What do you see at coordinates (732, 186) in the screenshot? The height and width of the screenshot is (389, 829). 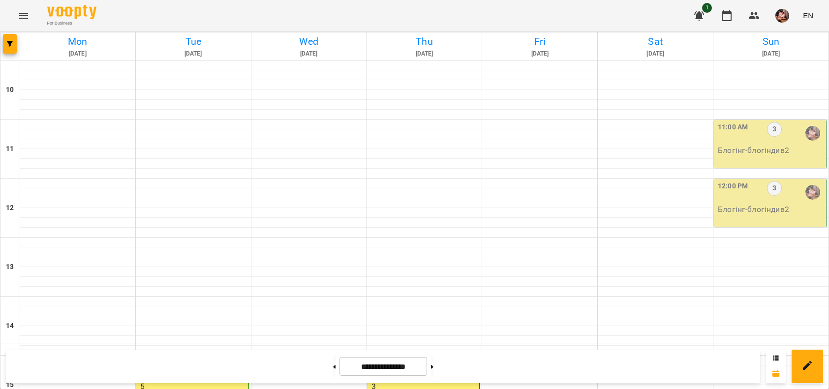 I see `label: 12:00 PM` at bounding box center [732, 186].